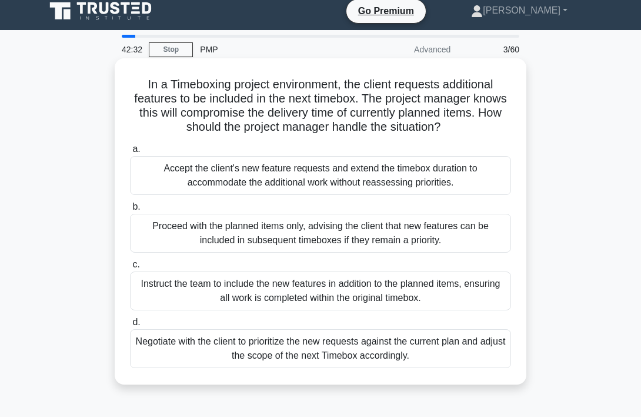 Image resolution: width=641 pixels, height=417 pixels. What do you see at coordinates (136, 206) in the screenshot?
I see `span: b.` at bounding box center [136, 206].